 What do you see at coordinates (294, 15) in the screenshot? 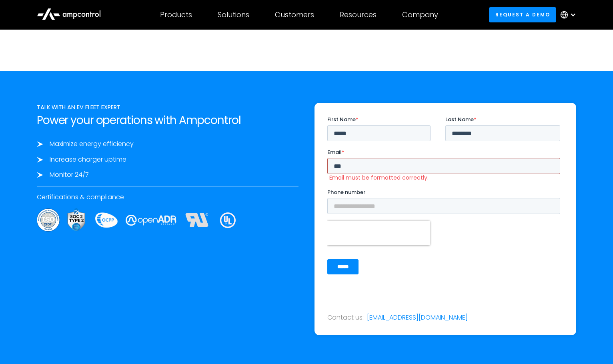
I see `div: Customers` at bounding box center [294, 15].